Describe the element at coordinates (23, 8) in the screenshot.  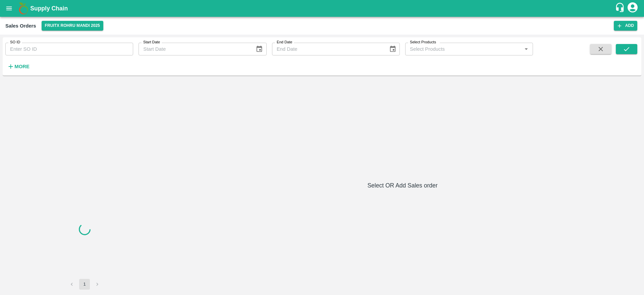
I see `img: logo` at that location.